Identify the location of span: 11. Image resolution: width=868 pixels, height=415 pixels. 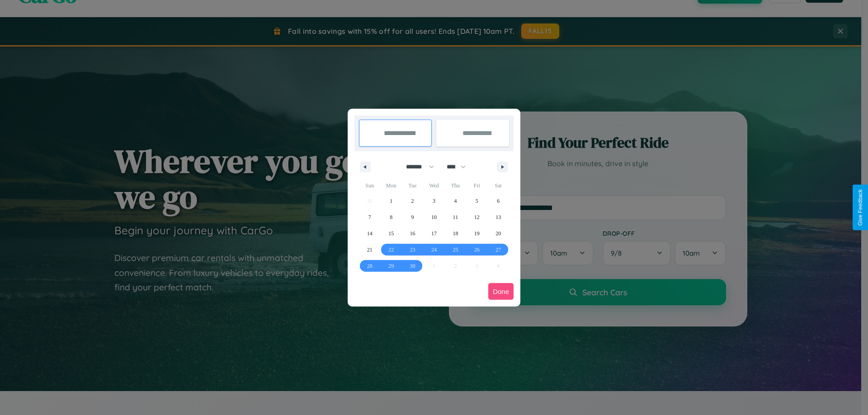
(456, 218).